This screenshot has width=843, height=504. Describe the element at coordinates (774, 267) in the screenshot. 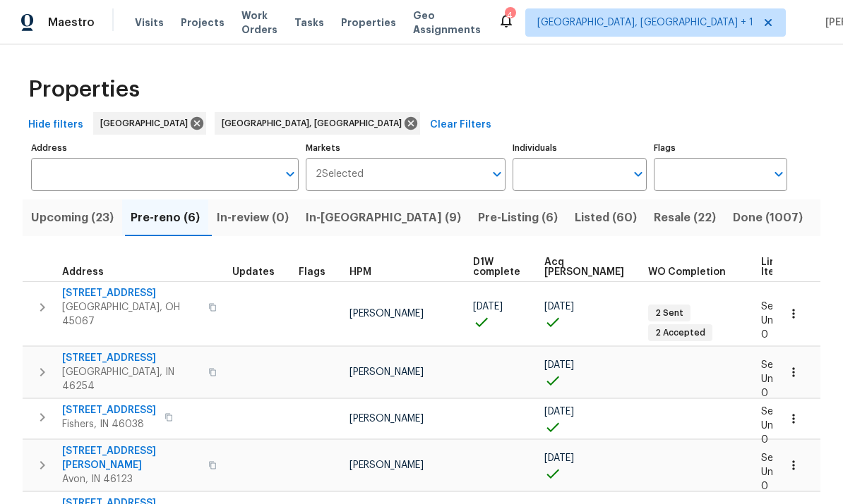

I see `span: Line Items` at that location.